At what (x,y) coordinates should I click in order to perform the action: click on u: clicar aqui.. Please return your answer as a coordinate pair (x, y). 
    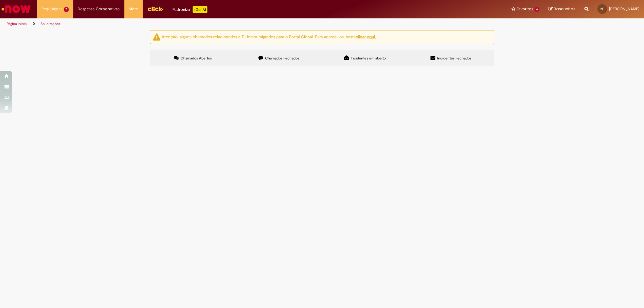
    Looking at the image, I should click on (366, 37).